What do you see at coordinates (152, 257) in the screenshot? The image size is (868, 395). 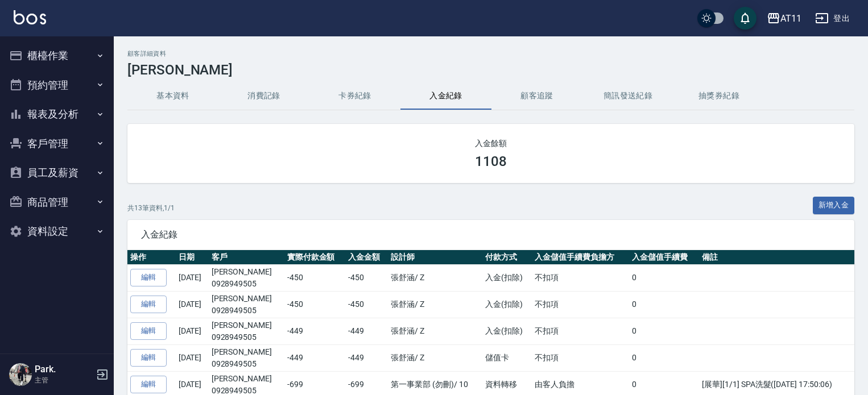 I see `th: 操作` at bounding box center [152, 257].